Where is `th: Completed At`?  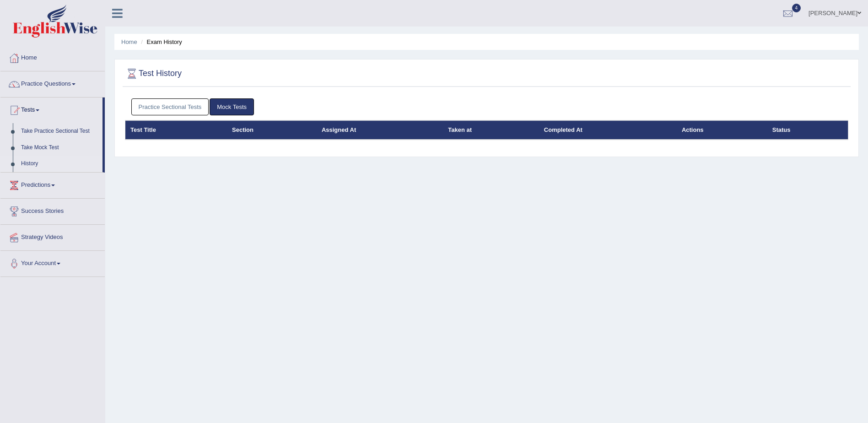 th: Completed At is located at coordinates (608, 130).